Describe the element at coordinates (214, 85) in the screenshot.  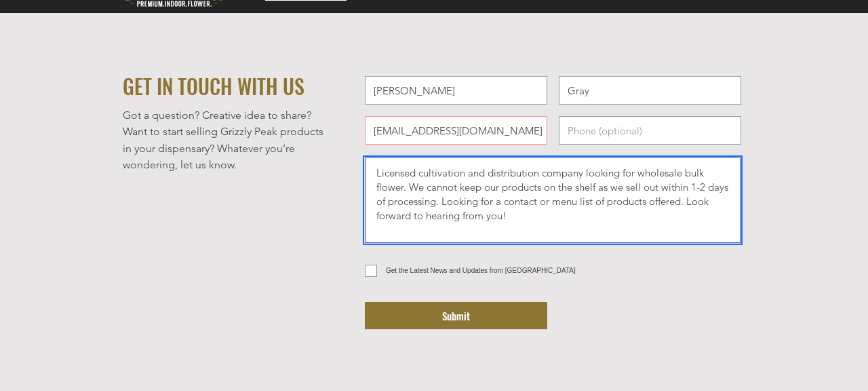
I see `span: GET IN TOUCH WITH US` at that location.